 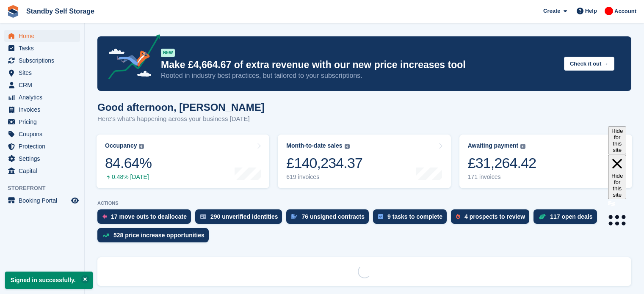 I want to click on div: 171 invoices, so click(x=502, y=177).